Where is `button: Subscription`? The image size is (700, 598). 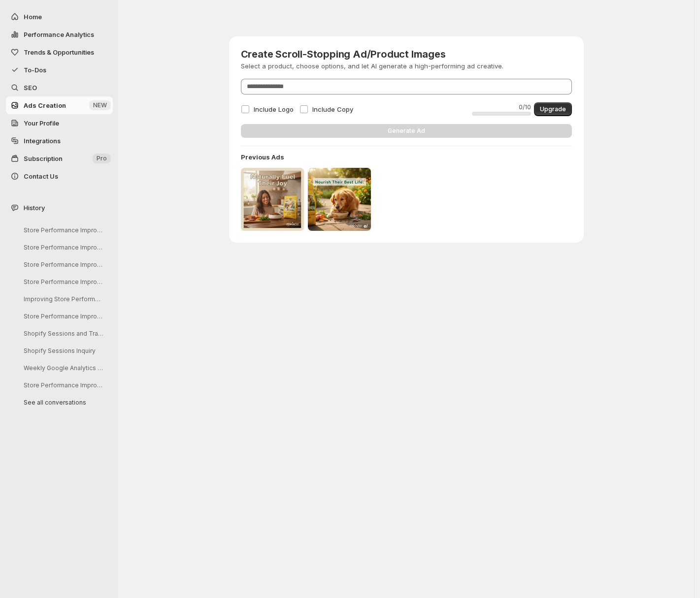
button: Subscription is located at coordinates (59, 158).